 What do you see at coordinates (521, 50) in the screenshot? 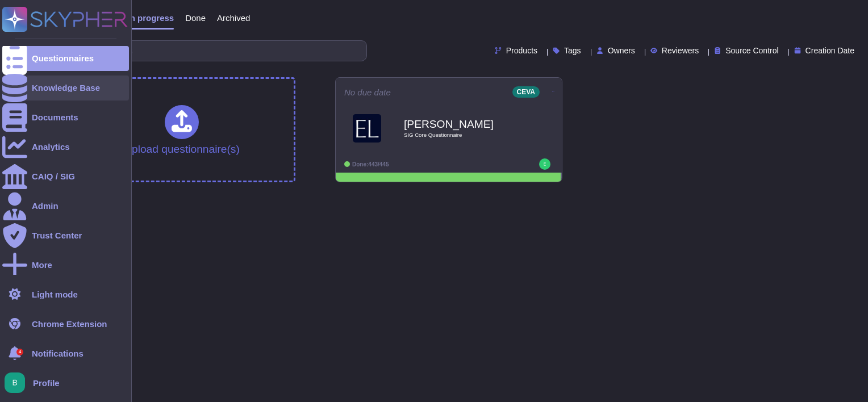
I see `span: Products` at bounding box center [521, 50].